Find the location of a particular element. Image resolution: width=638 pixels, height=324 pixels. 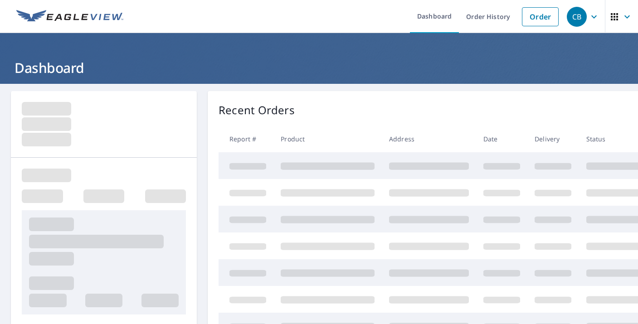

div: CB is located at coordinates (577, 17).